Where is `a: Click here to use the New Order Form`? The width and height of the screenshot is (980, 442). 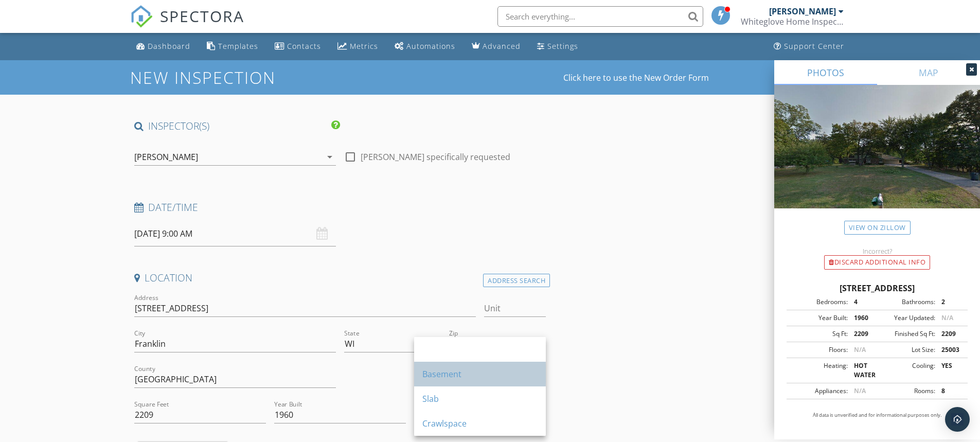
a: Click here to use the New Order Form is located at coordinates (636, 78).